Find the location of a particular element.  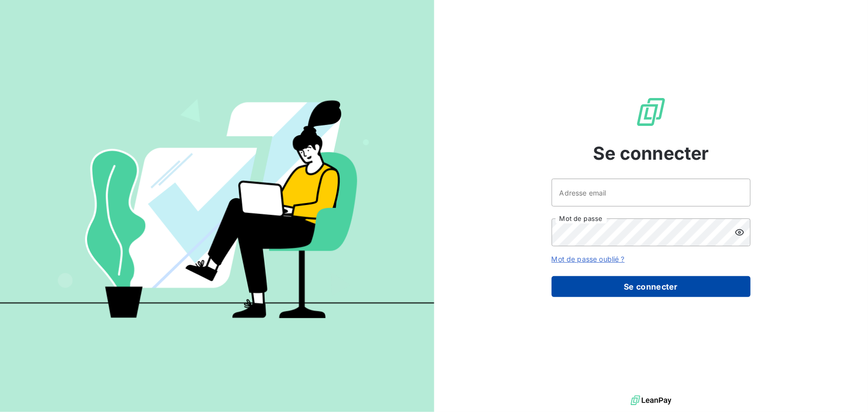

img: logo is located at coordinates (651, 401).